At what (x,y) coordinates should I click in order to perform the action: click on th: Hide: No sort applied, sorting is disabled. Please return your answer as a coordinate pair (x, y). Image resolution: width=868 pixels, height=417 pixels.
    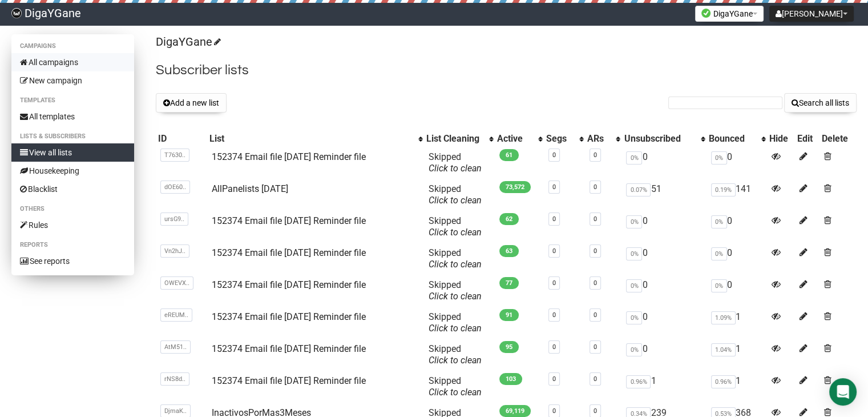
    Looking at the image, I should click on (781, 139).